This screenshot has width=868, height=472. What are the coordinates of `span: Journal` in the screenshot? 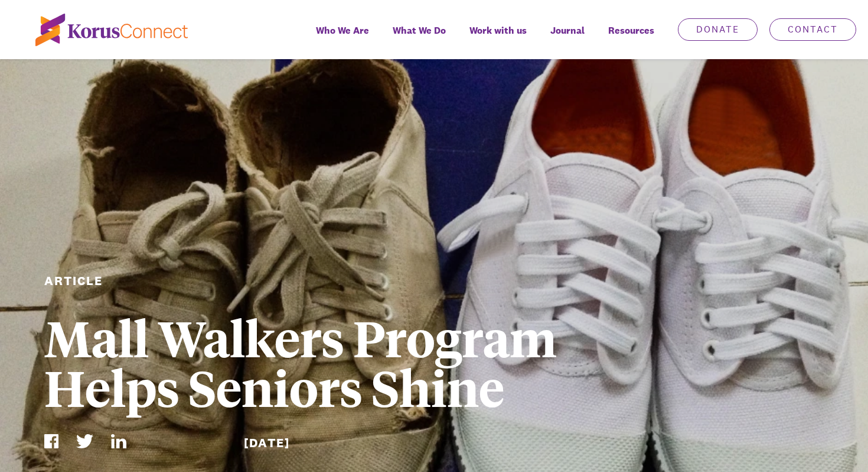 It's located at (568, 30).